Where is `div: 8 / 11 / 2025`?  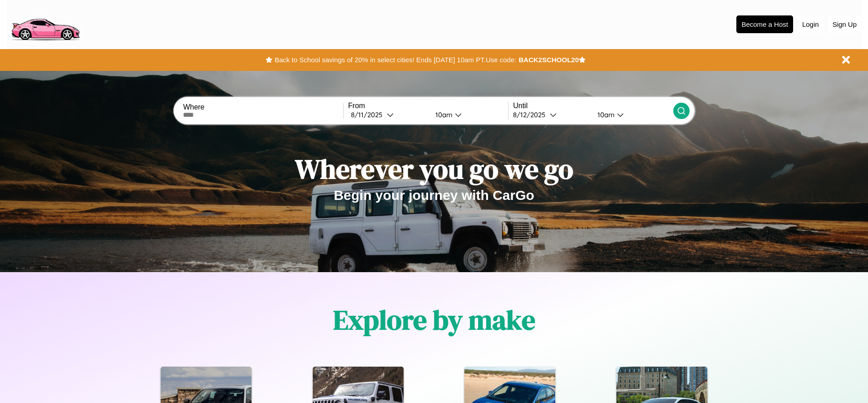 div: 8 / 11 / 2025 is located at coordinates (368, 114).